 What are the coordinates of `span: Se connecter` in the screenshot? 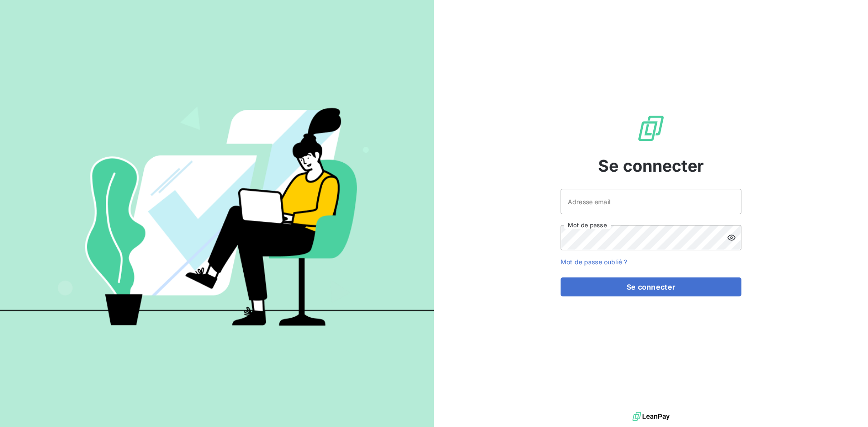 It's located at (651, 166).